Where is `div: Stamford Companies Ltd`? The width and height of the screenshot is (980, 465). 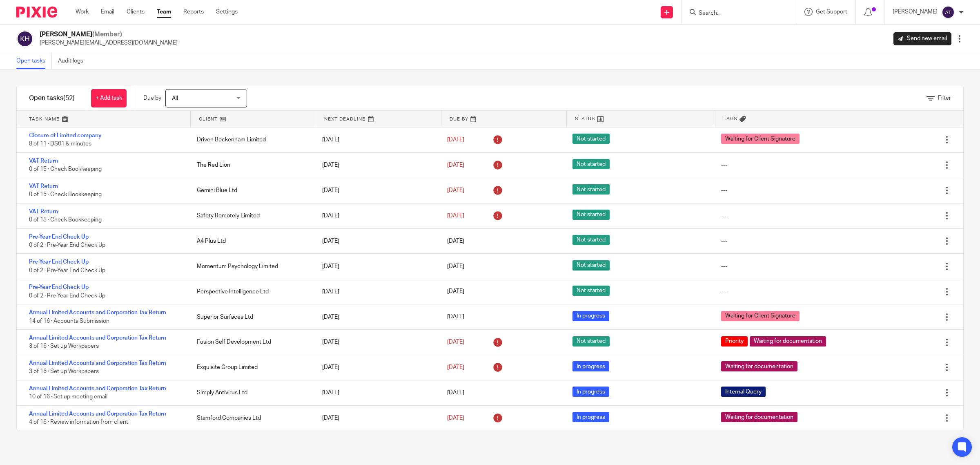 div: Stamford Companies Ltd is located at coordinates (251, 418).